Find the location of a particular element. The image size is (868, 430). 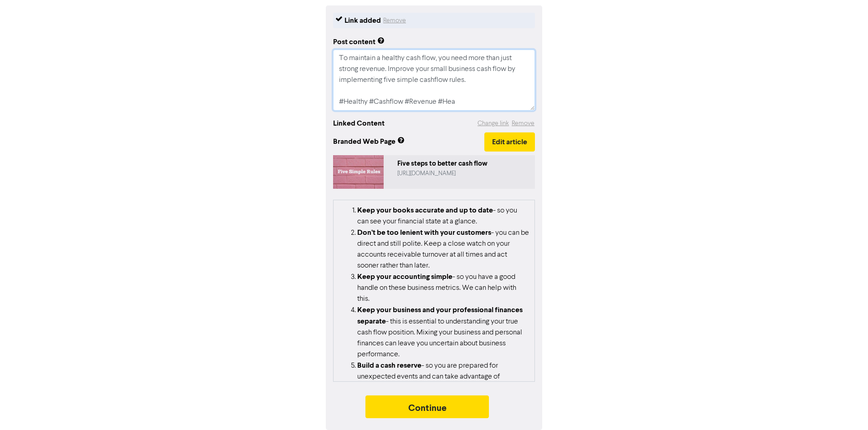

strong: Don’t be too lenient with your customers is located at coordinates (424, 232).